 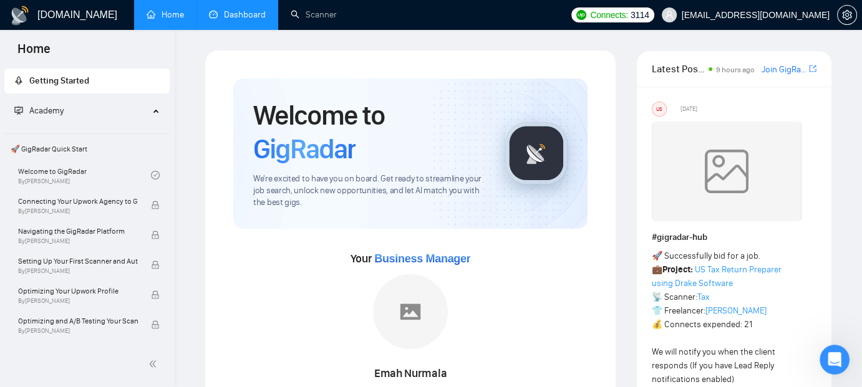 I want to click on a: Join GigRadar Slack Community, so click(x=784, y=70).